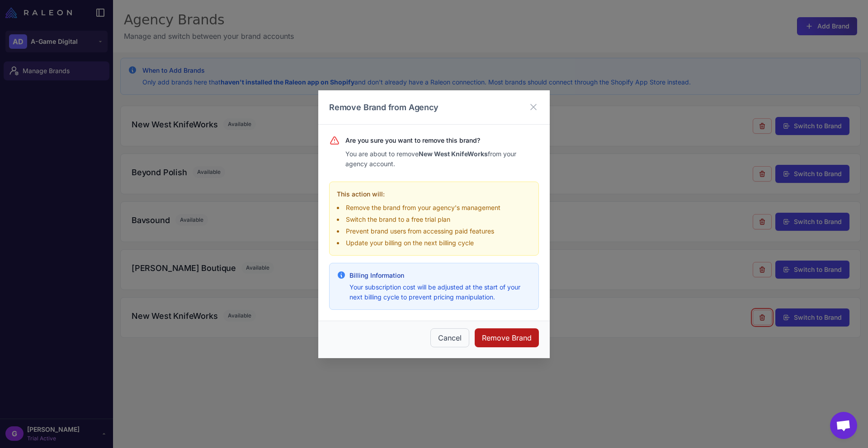  What do you see at coordinates (844, 426) in the screenshot?
I see `div: Open chat` at bounding box center [844, 426].